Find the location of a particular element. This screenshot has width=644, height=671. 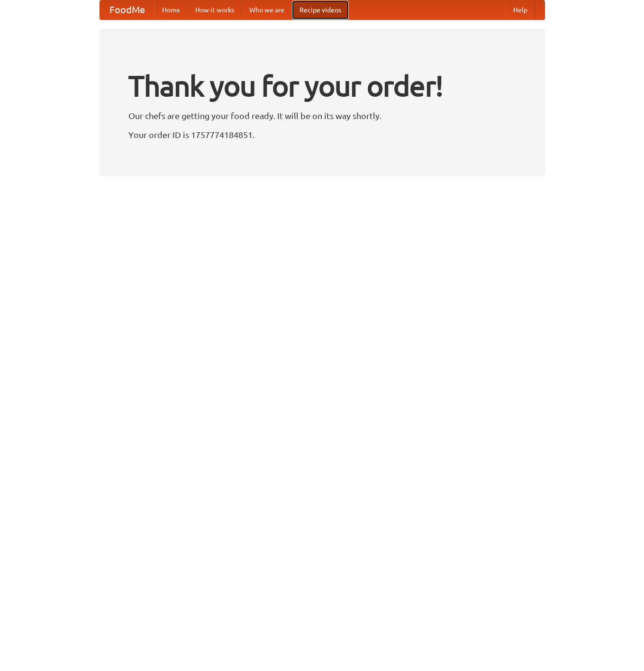

a: Home is located at coordinates (171, 10).